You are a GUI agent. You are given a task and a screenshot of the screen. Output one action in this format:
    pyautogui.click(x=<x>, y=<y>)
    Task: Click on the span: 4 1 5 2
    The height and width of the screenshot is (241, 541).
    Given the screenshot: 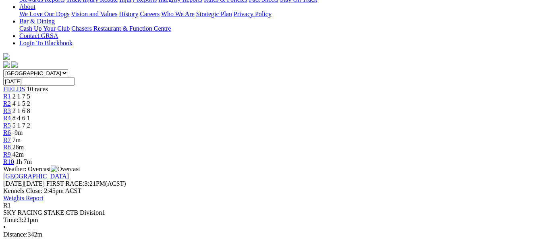 What is the action you would take?
    pyautogui.click(x=21, y=103)
    